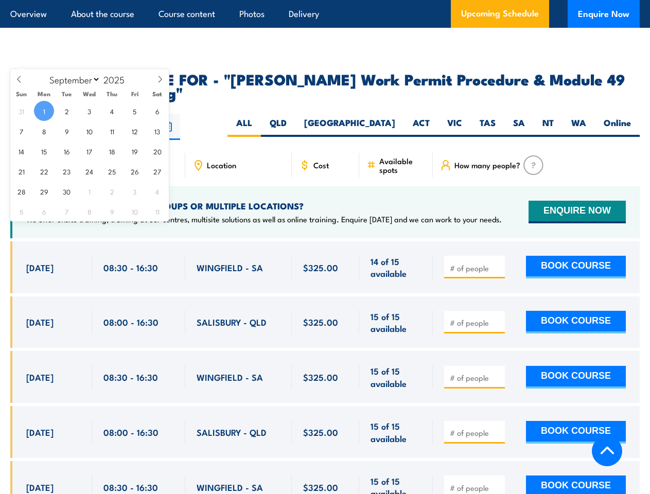 This screenshot has height=494, width=650. What do you see at coordinates (73, 79) in the screenshot?
I see `select: Month` at bounding box center [73, 79].